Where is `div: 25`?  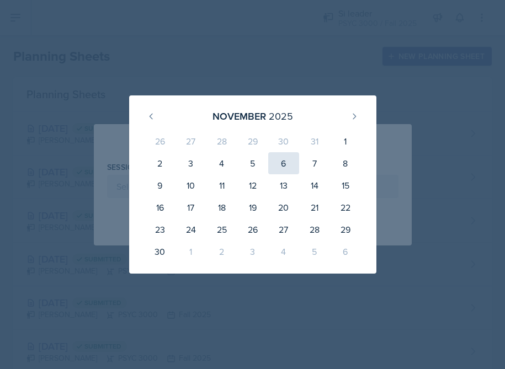 div: 25 is located at coordinates (222, 230).